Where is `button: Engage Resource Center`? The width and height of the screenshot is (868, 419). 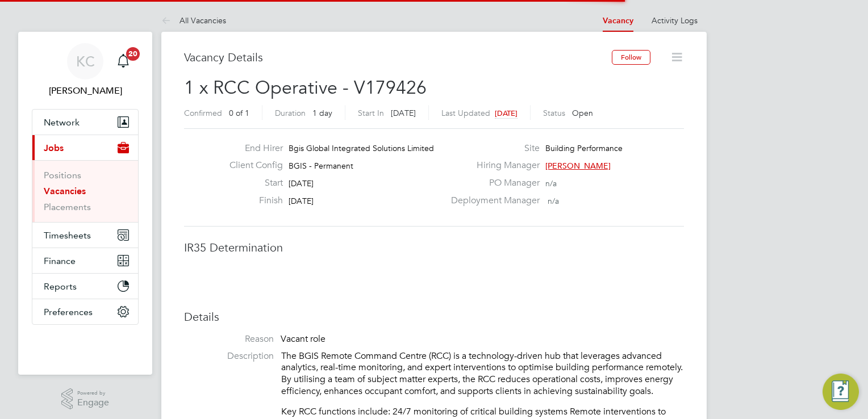 button: Engage Resource Center is located at coordinates (841, 391).